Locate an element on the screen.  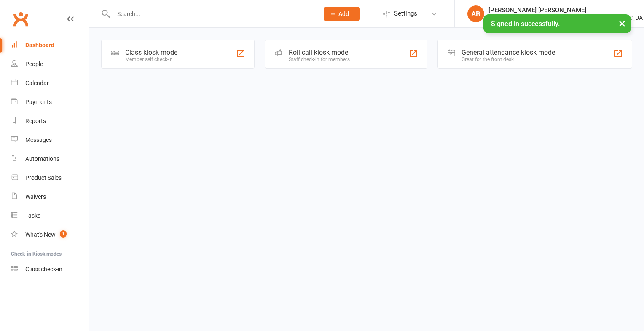
a: What's New1 is located at coordinates (50, 234).